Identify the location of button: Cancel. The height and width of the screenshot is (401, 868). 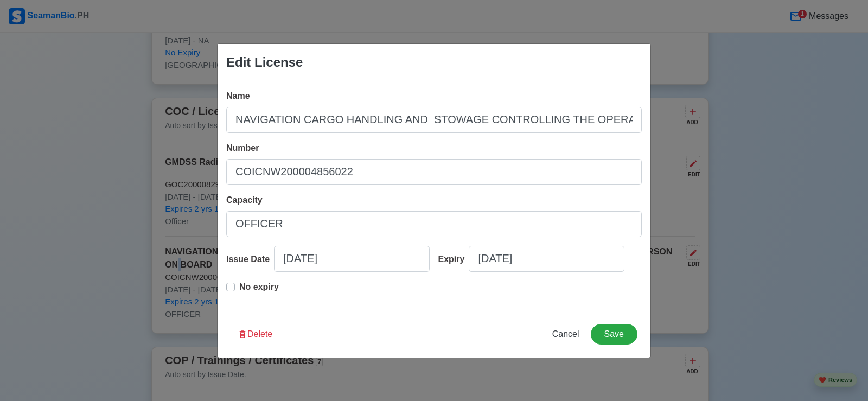
(566, 334).